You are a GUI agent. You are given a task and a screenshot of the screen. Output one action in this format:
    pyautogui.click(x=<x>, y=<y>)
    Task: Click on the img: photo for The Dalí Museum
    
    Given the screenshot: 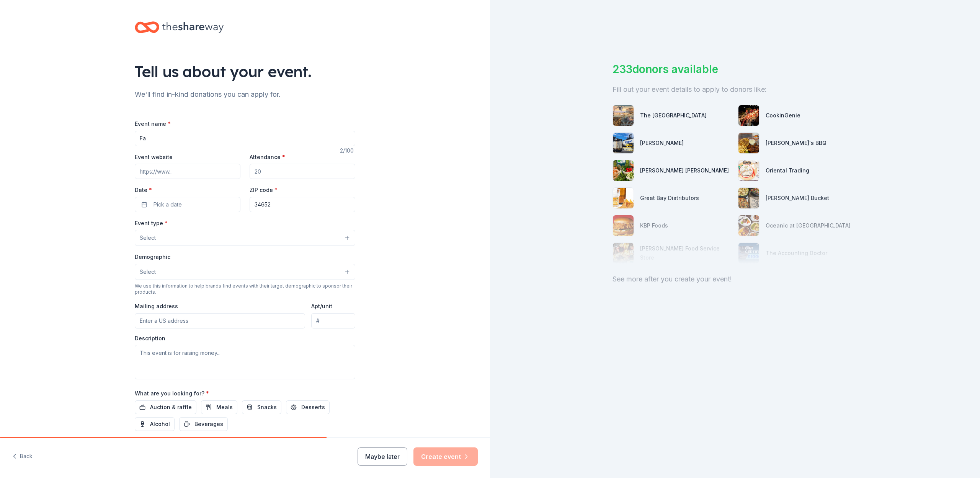 What is the action you would take?
    pyautogui.click(x=623, y=116)
    